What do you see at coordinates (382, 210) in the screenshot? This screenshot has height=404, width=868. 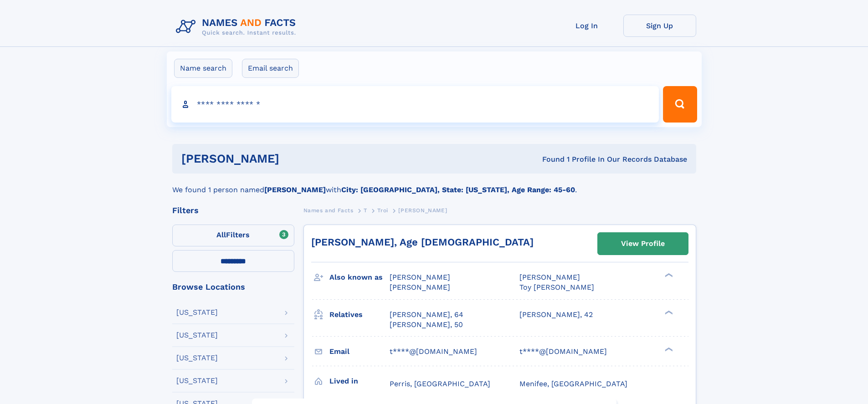 I see `span: Troi` at bounding box center [382, 210].